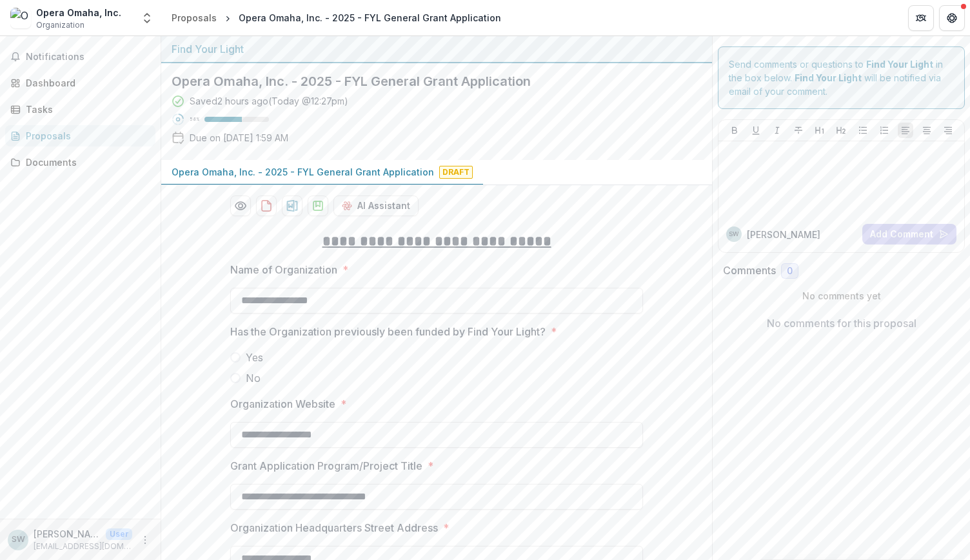 This screenshot has height=560, width=970. What do you see at coordinates (437, 49) in the screenshot?
I see `div: Find Your Light` at bounding box center [437, 49].